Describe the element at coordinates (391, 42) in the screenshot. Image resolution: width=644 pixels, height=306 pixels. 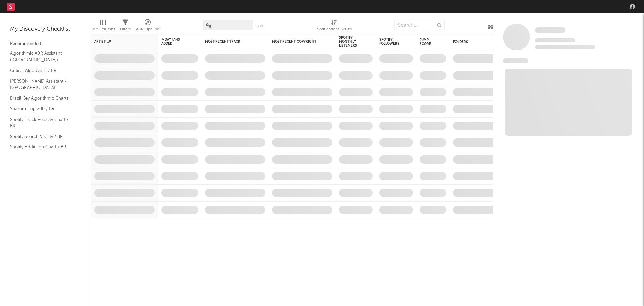
I see `div: Spotify Followers` at that location.